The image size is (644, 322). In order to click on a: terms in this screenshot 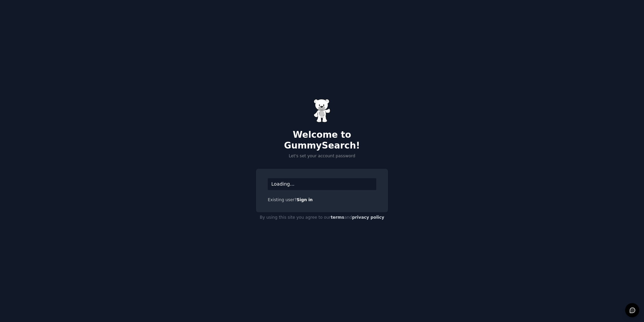, I will do `click(338, 217)`.